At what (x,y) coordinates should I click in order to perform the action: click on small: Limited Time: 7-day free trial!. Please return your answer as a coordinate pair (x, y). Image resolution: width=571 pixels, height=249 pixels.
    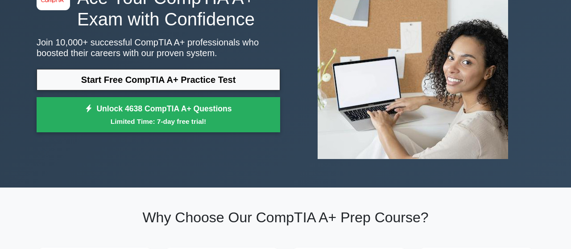
    Looking at the image, I should click on (158, 121).